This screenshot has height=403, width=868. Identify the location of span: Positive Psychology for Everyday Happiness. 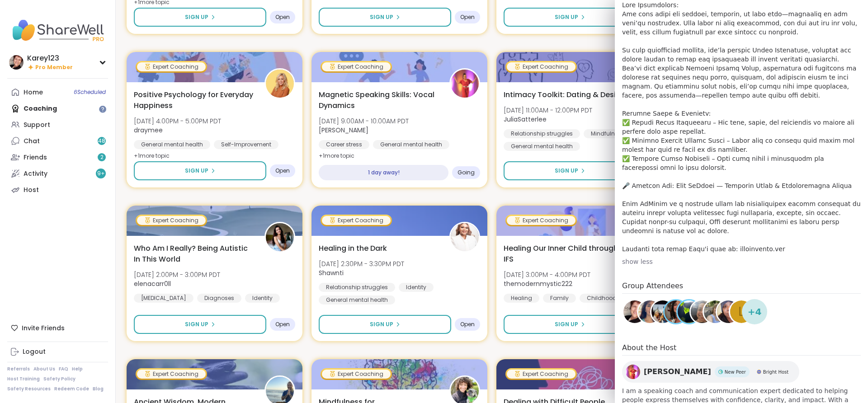
(194, 100).